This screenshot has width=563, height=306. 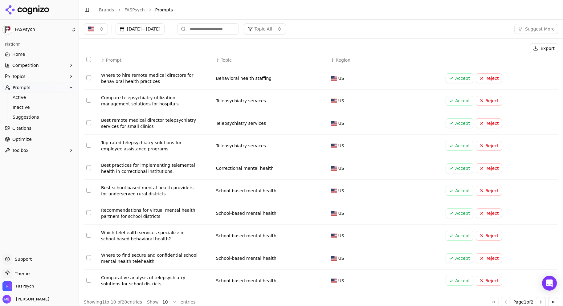 I want to click on button: Select row 9, so click(x=89, y=258).